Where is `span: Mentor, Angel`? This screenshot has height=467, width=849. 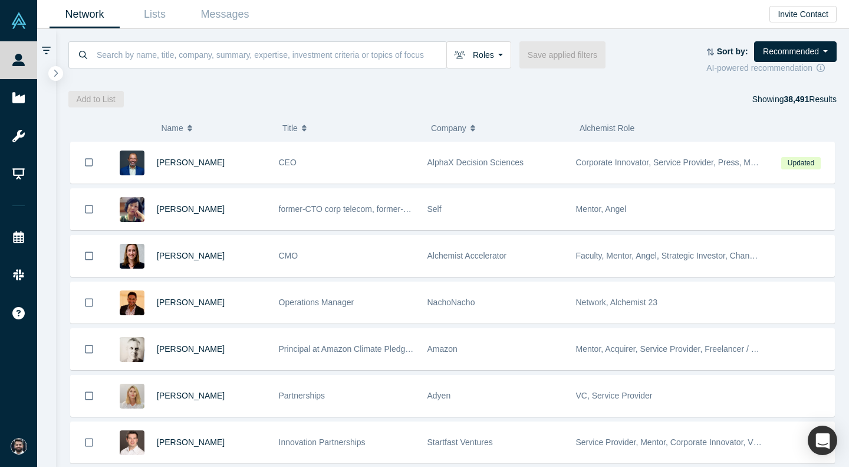 span: Mentor, Angel is located at coordinates (602, 209).